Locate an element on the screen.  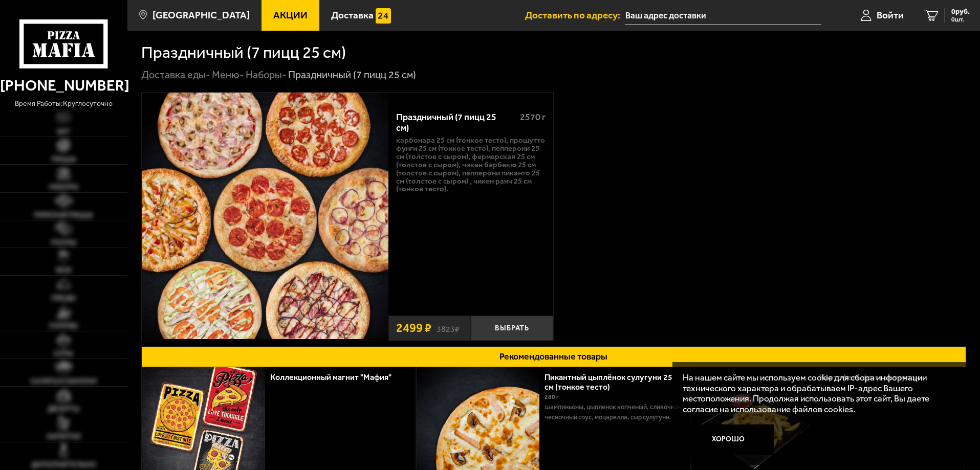
span: 0 руб. is located at coordinates (961, 12).